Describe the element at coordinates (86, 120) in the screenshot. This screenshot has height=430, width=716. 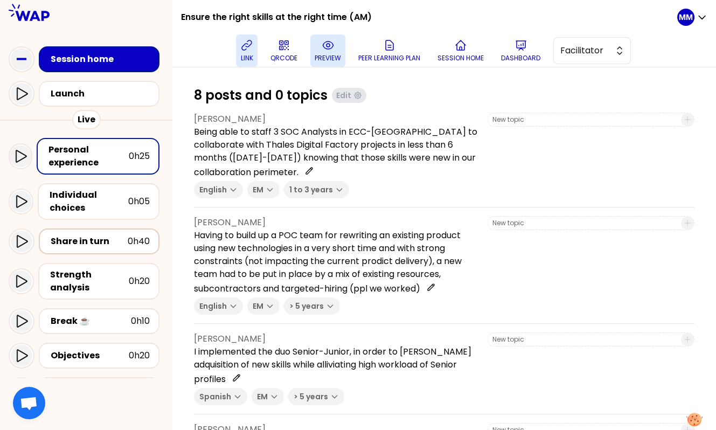
I see `div: Live` at that location.